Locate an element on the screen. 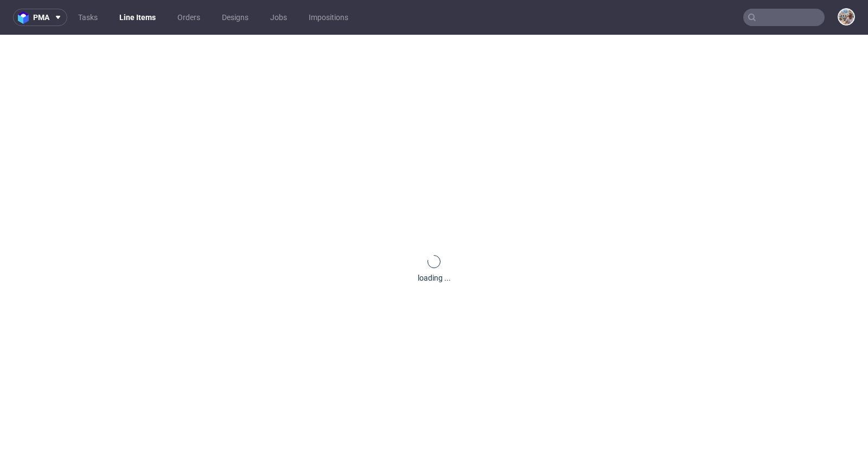 The width and height of the screenshot is (868, 469). a: Jobs is located at coordinates (278, 17).